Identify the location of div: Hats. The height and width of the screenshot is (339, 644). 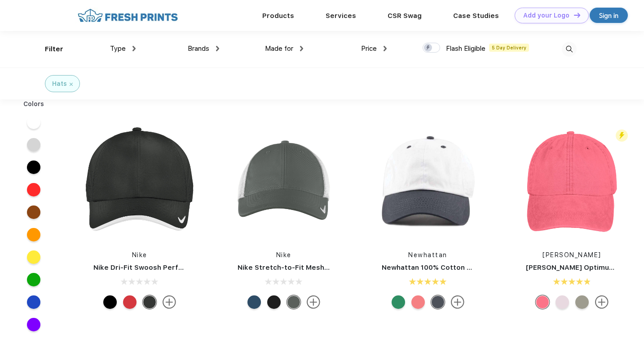
(60, 83).